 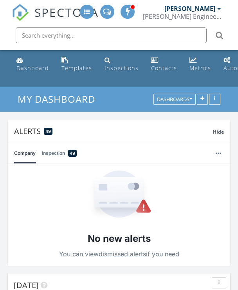 I want to click on div: Contacts, so click(x=164, y=68).